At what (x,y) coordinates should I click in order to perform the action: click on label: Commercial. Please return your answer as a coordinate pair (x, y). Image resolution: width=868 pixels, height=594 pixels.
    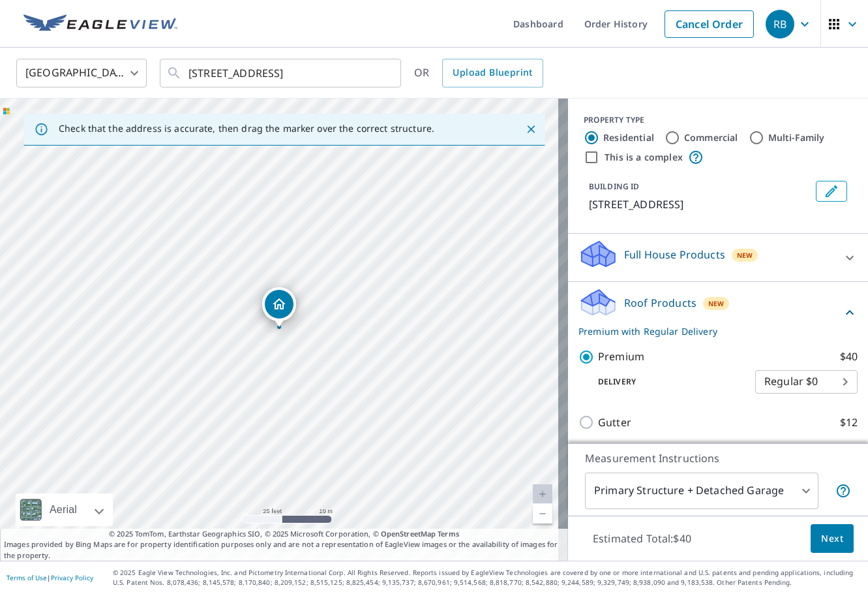
    Looking at the image, I should click on (711, 138).